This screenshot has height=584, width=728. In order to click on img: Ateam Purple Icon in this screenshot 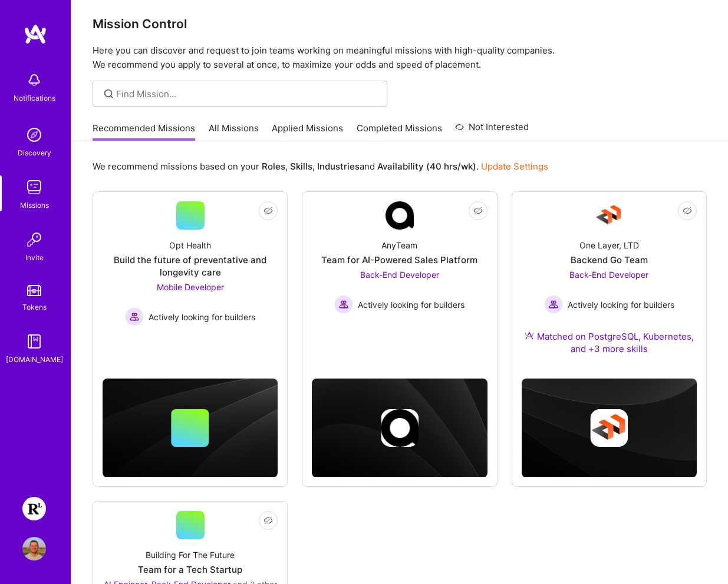, I will do `click(529, 335)`.